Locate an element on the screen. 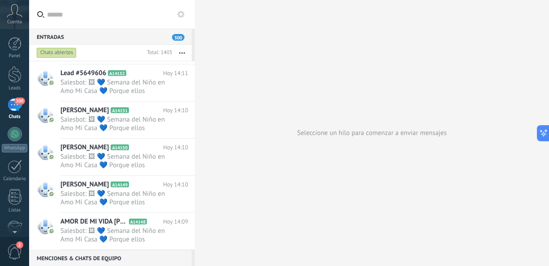  span: A14152 is located at coordinates (117, 73).